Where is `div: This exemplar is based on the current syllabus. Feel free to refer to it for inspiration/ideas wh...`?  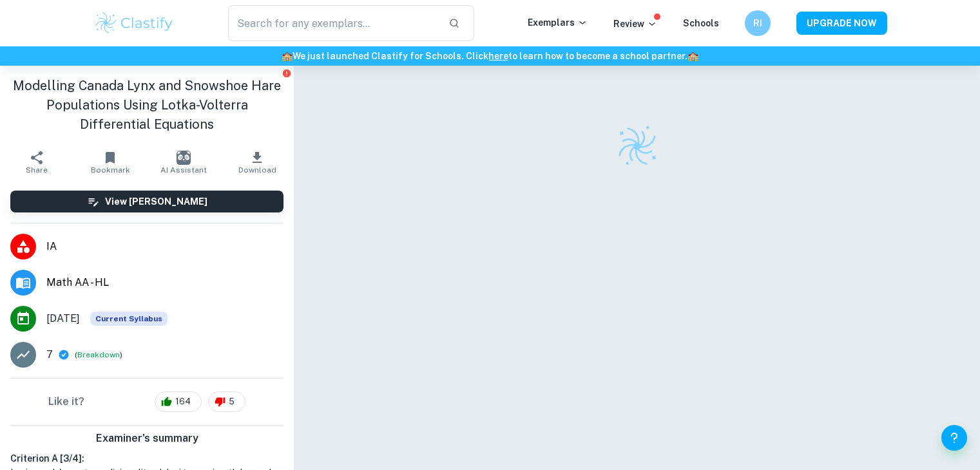 div: This exemplar is based on the current syllabus. Feel free to refer to it for inspiration/ideas wh... is located at coordinates (129, 319).